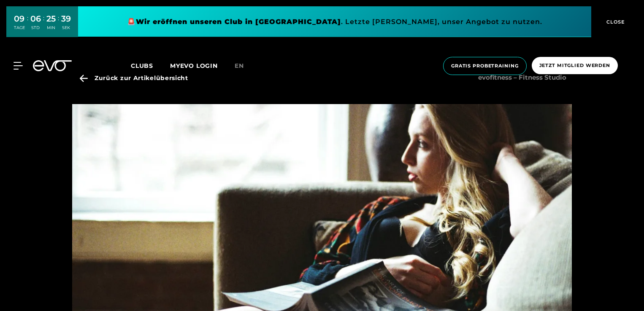 Image resolution: width=644 pixels, height=311 pixels. I want to click on a: MYEVO LOGIN, so click(194, 66).